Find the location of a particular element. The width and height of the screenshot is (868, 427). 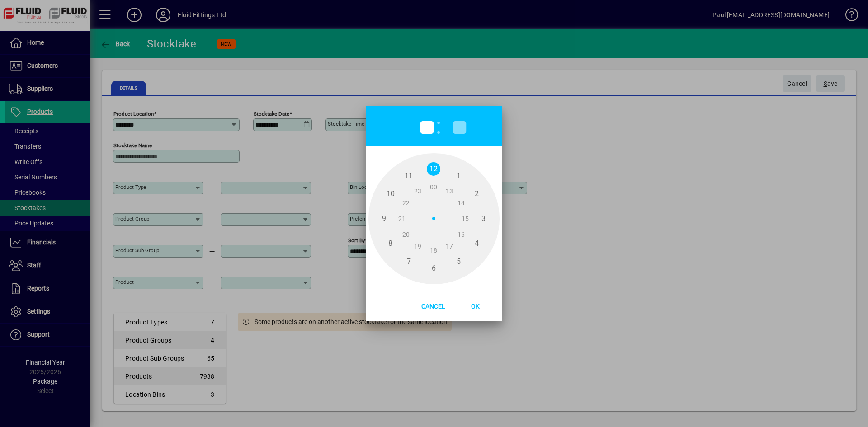

span: 17 is located at coordinates (449, 246).